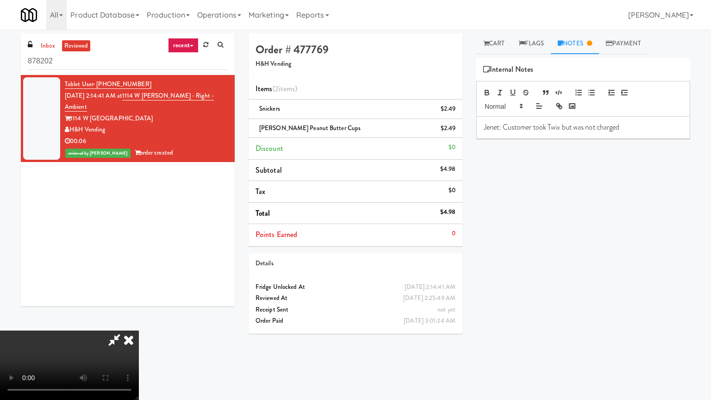  I want to click on a: Cart, so click(494, 44).